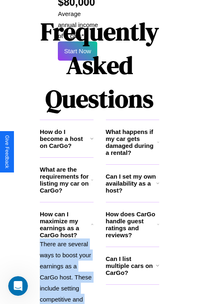  Describe the element at coordinates (99, 65) in the screenshot. I see `h1: Frequently Asked Questions` at that location.